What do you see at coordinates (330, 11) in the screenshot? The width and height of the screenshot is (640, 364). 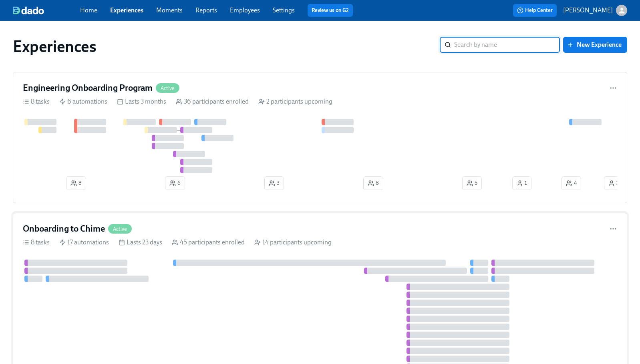 I see `button: Review us on G2` at bounding box center [330, 11].